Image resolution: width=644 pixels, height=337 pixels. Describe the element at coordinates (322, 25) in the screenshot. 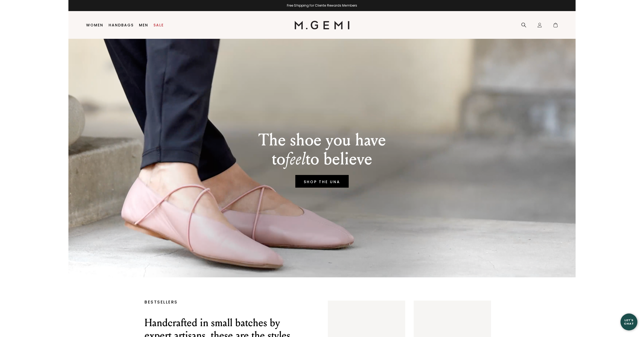

I see `img: M.Gemi` at that location.